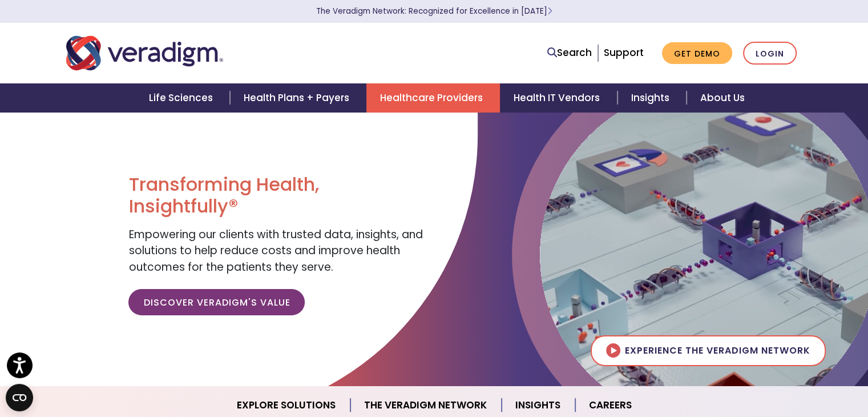  What do you see at coordinates (549, 11) in the screenshot?
I see `span: Learn More` at bounding box center [549, 11].